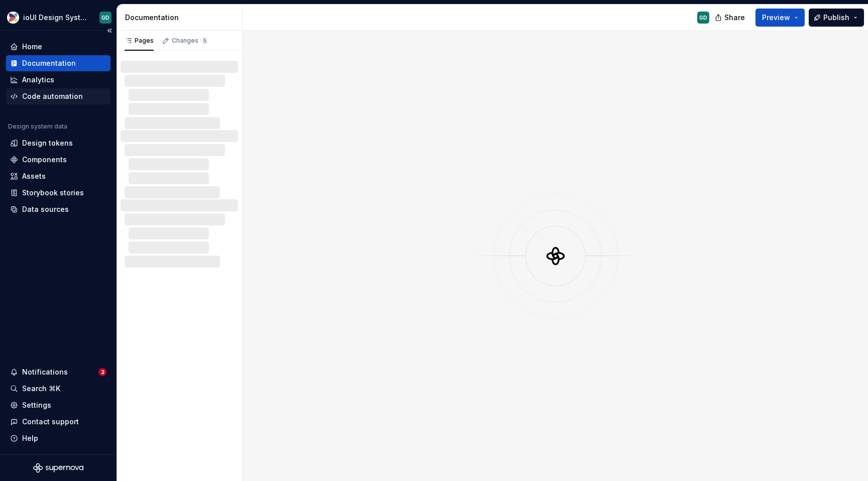 The height and width of the screenshot is (481, 868). Describe the element at coordinates (836, 18) in the screenshot. I see `span: Publish` at that location.